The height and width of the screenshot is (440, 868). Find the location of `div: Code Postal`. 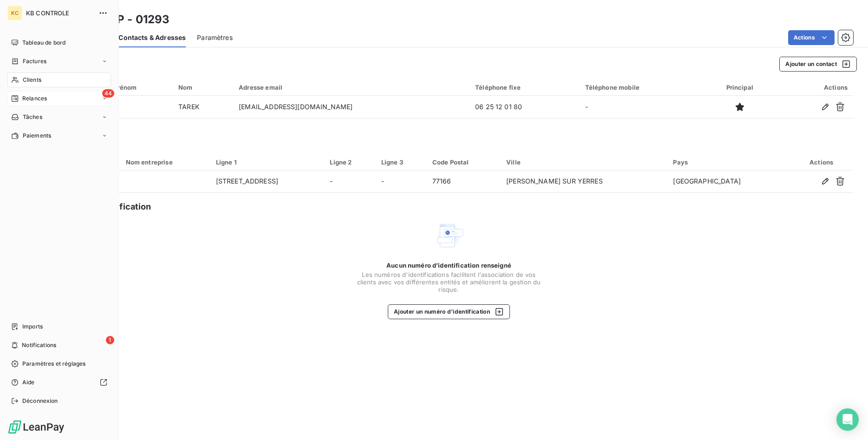

div: Code Postal is located at coordinates (463, 163).